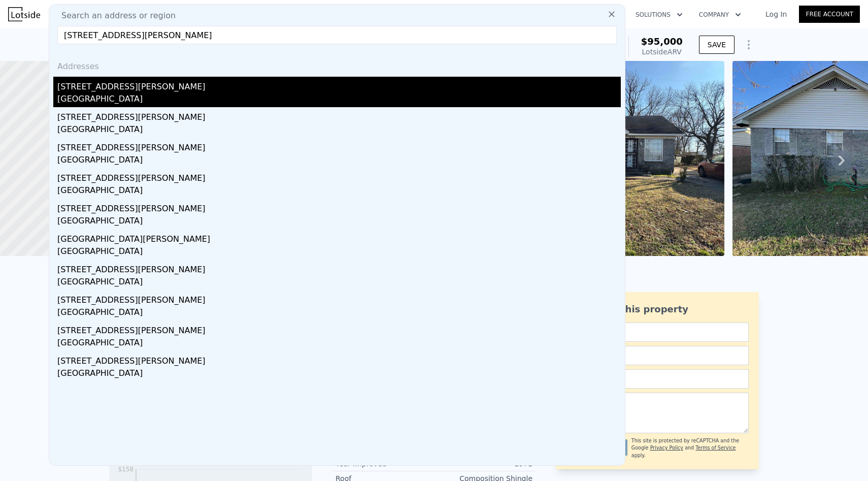 This screenshot has height=481, width=868. What do you see at coordinates (337, 35) in the screenshot?
I see `input: Enter an address, city, region, neighborhood or zip code` at bounding box center [337, 35].